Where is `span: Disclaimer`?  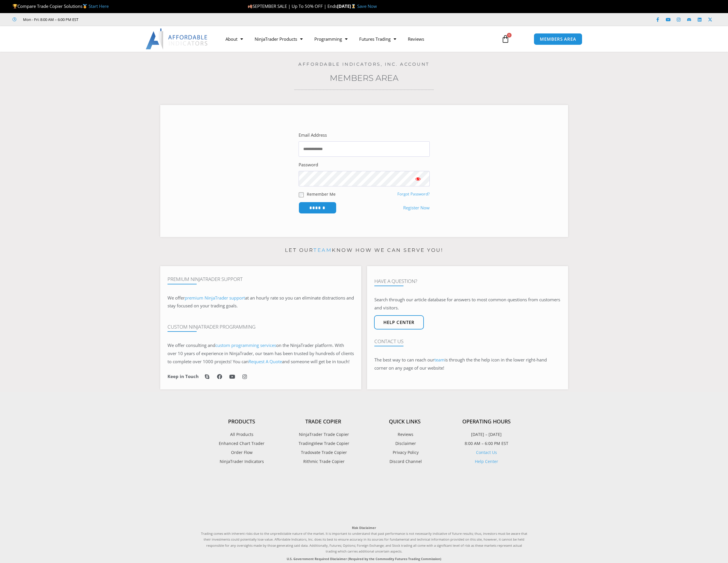 span: Disclaimer is located at coordinates (405, 444).